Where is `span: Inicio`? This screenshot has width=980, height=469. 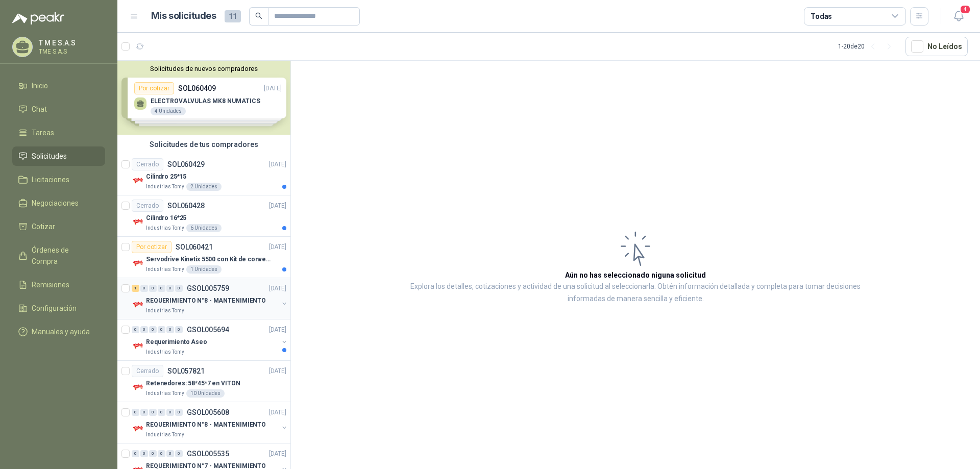
span: Inicio is located at coordinates (40, 86).